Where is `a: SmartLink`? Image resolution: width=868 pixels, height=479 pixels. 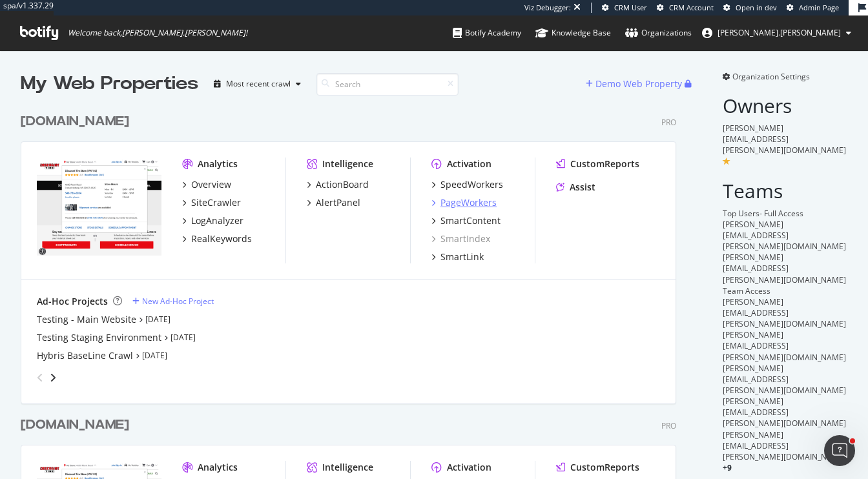
a: SmartLink is located at coordinates (457, 257).